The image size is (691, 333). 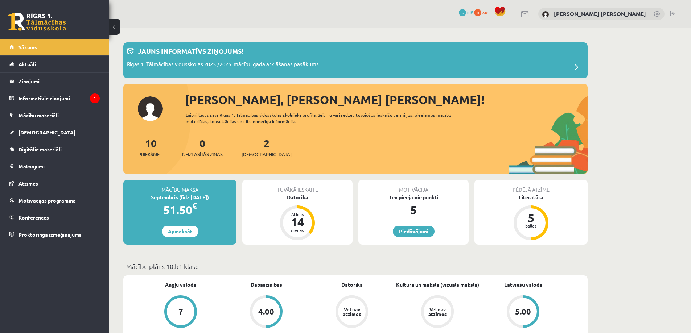 What do you see at coordinates (28, 184) in the screenshot?
I see `span: Atzīmes` at bounding box center [28, 184].